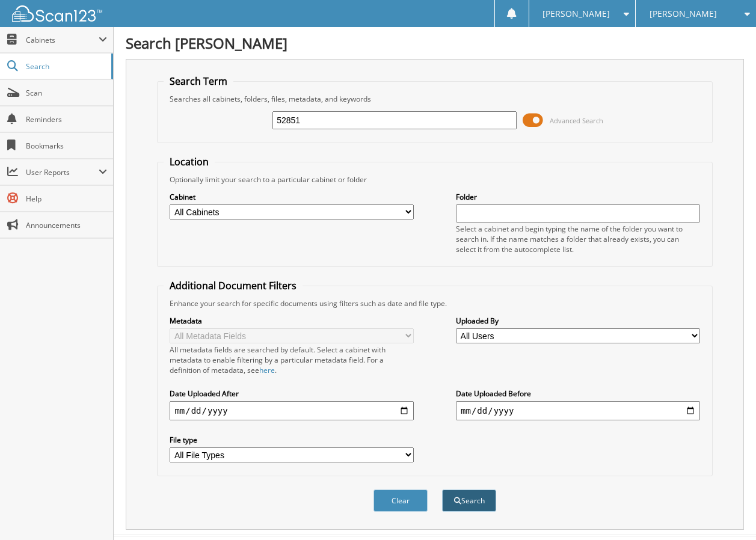 The width and height of the screenshot is (756, 540). I want to click on span: Help, so click(66, 198).